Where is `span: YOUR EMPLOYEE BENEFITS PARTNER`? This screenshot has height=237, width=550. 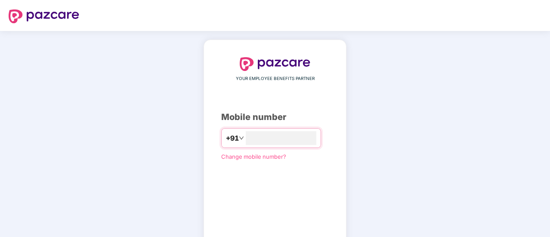 span: YOUR EMPLOYEE BENEFITS PARTNER is located at coordinates (275, 79).